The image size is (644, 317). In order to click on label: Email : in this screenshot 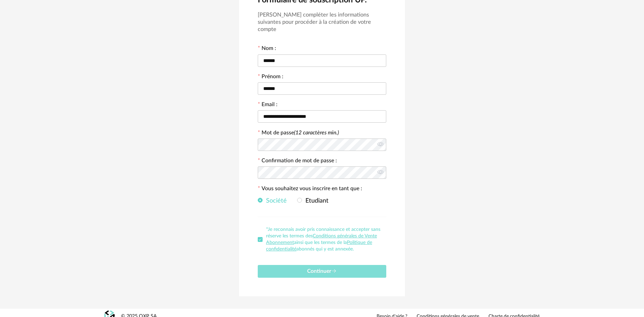, I will do `click(267, 106)`.